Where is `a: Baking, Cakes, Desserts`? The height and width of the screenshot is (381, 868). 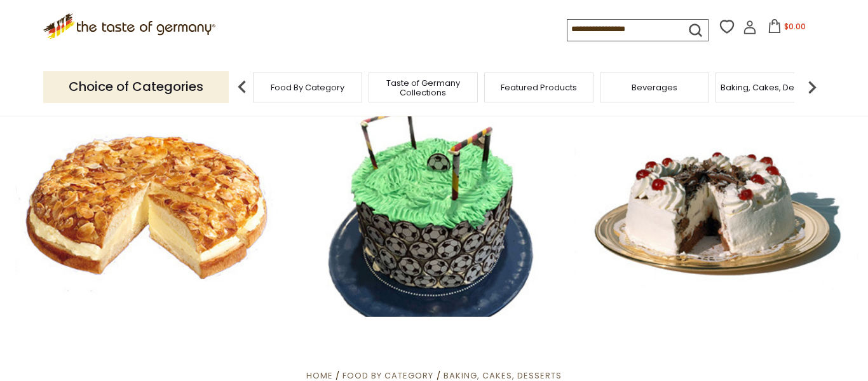 a: Baking, Cakes, Desserts is located at coordinates (769, 87).